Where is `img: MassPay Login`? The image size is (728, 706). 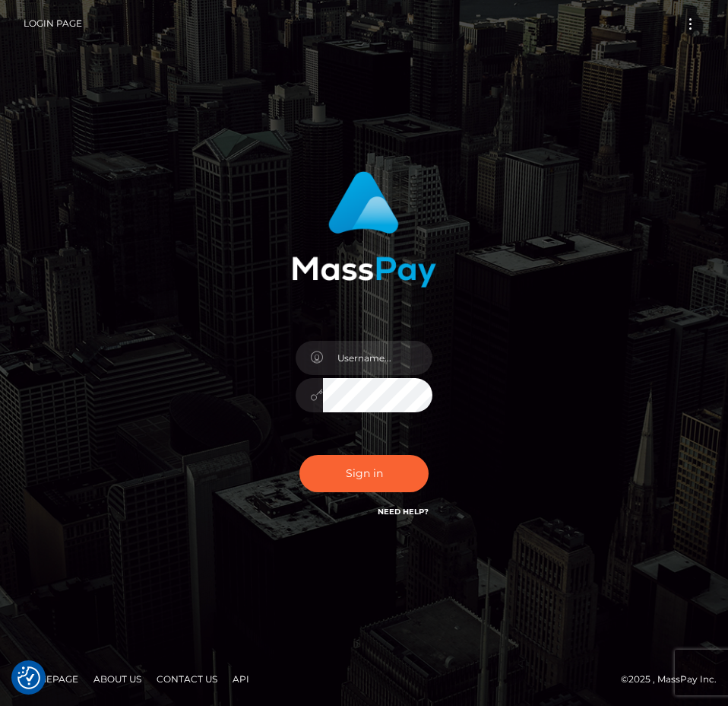 img: MassPay Login is located at coordinates (364, 229).